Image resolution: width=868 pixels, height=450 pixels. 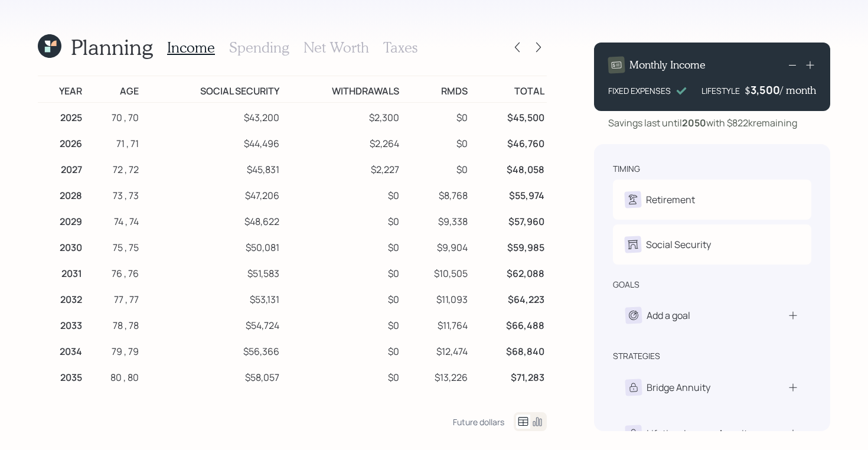 What do you see at coordinates (113, 116) in the screenshot?
I see `td: 70 , 70` at bounding box center [113, 116].